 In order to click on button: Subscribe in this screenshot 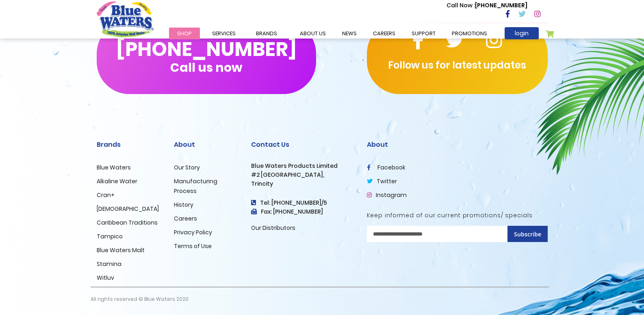, I will do `click(527, 234)`.